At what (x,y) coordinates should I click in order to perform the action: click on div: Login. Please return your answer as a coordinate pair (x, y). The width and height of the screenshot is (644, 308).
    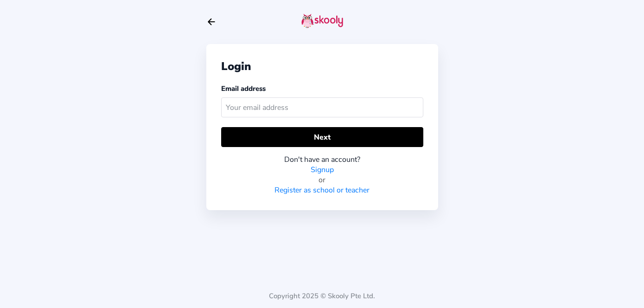
    Looking at the image, I should click on (322, 66).